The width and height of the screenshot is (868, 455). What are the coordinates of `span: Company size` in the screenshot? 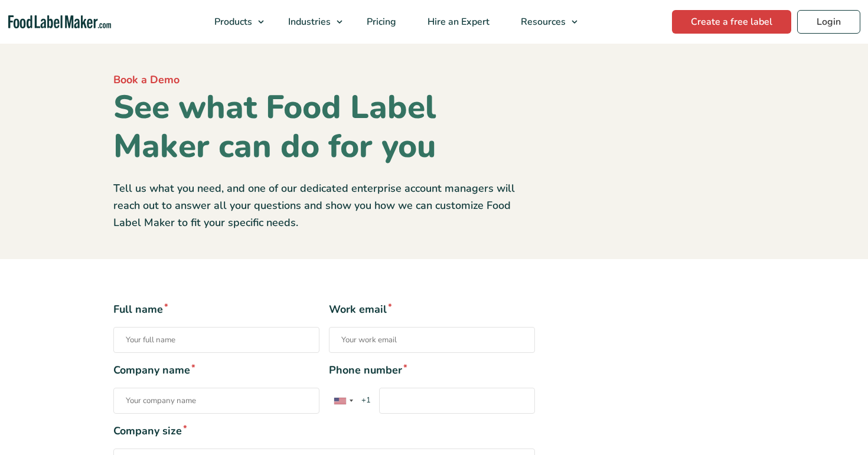 It's located at (324, 430).